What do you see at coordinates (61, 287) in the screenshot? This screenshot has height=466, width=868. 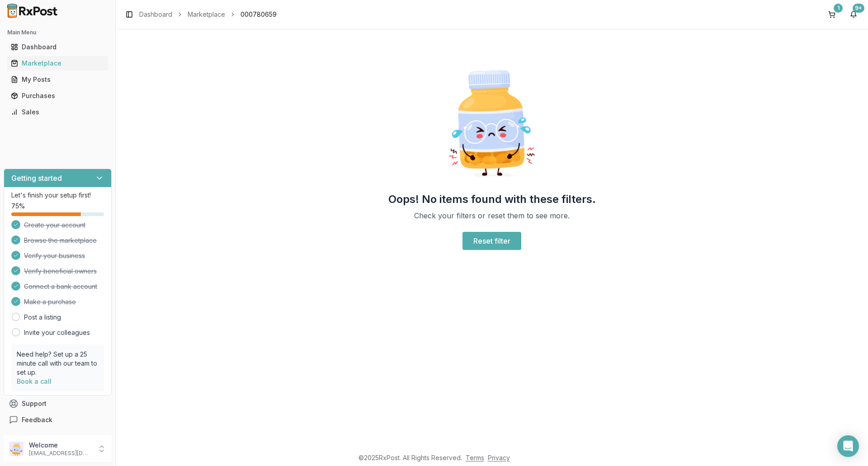 I see `span: Connect a bank account` at bounding box center [61, 287].